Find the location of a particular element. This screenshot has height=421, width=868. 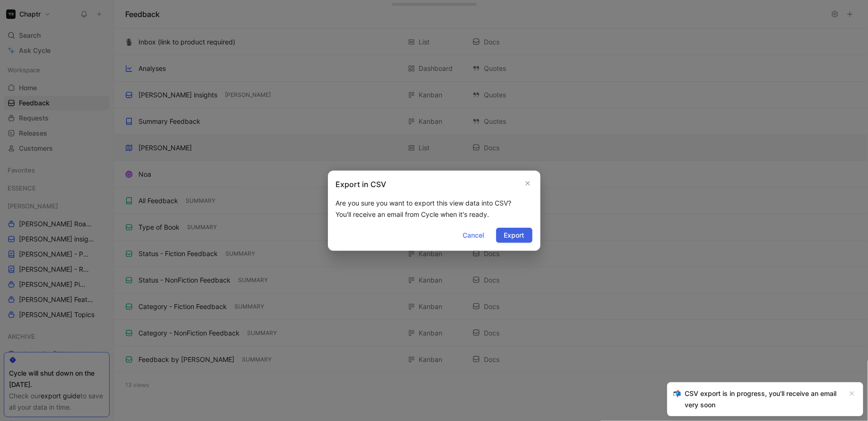

div: Are you sure you want to export this view data into CSV? You'll receive an email from Cycle when ... is located at coordinates (434, 209).